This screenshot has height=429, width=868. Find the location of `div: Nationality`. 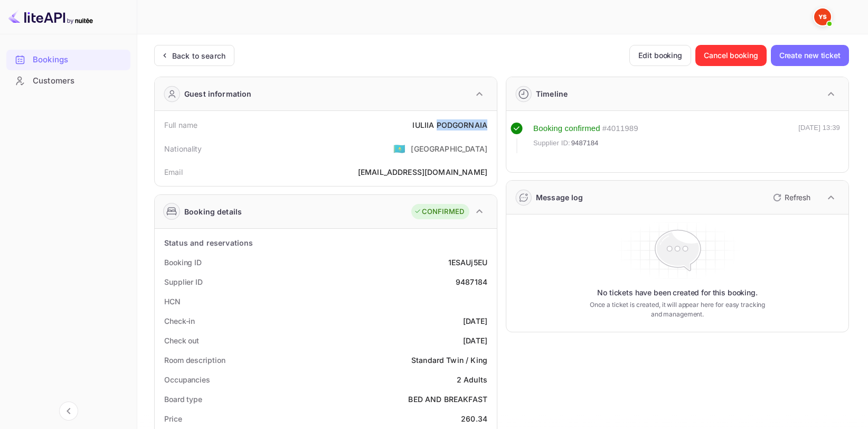

div: Nationality is located at coordinates (183, 148).